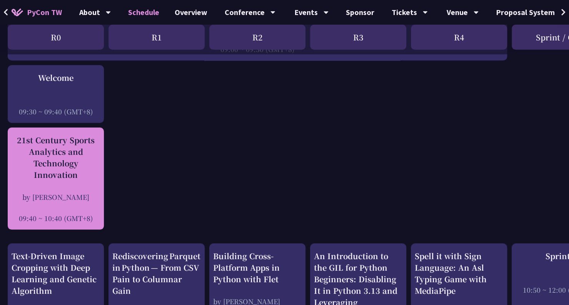  I want to click on span: PyCon TW, so click(44, 12).